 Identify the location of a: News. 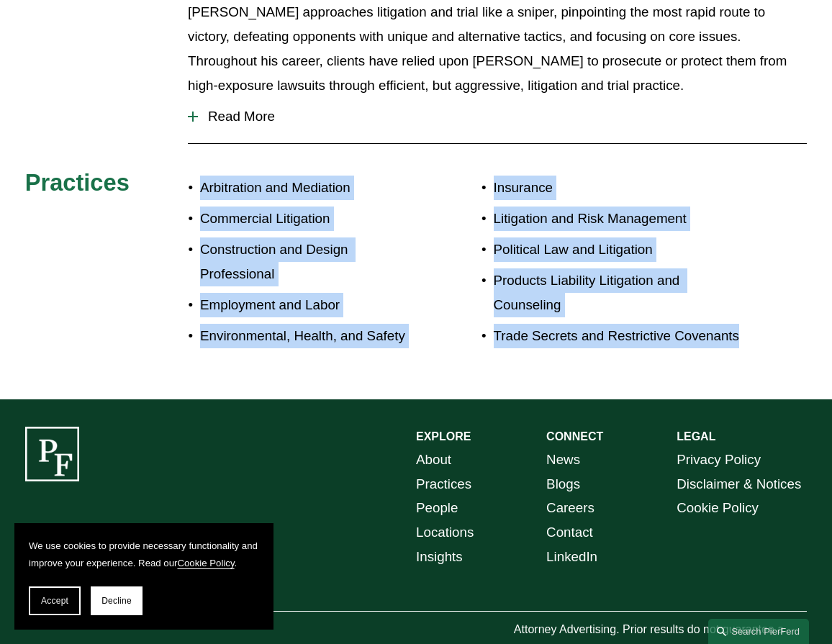
(563, 459).